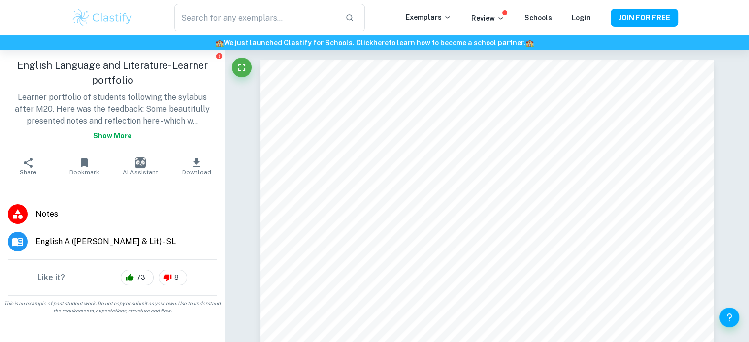  What do you see at coordinates (137, 278) in the screenshot?
I see `div: 73` at bounding box center [137, 278].